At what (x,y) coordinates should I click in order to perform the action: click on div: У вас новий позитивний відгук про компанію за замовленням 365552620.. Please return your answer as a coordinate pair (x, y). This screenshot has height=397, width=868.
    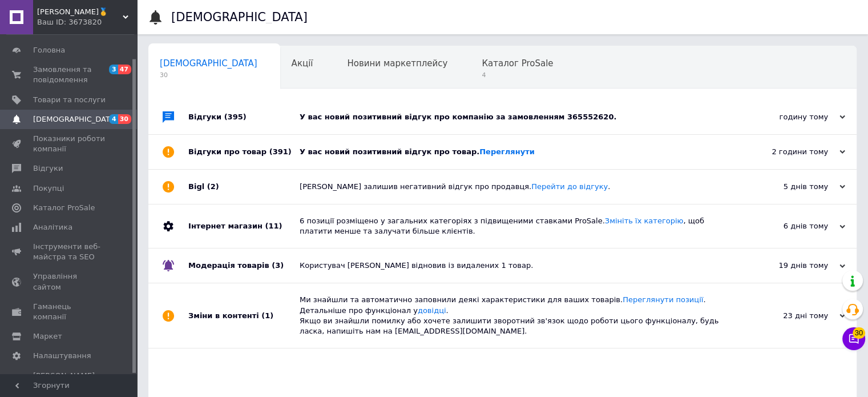
    Looking at the image, I should click on (516, 117).